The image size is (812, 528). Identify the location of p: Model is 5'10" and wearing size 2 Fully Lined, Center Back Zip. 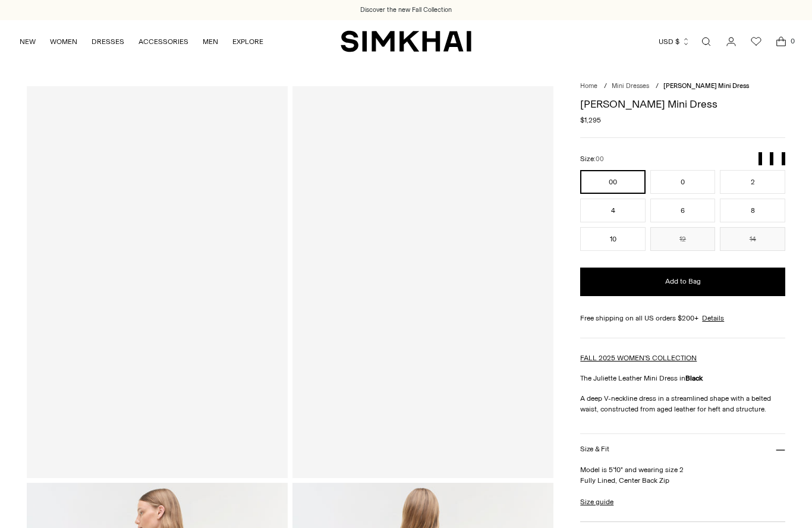
(682, 475).